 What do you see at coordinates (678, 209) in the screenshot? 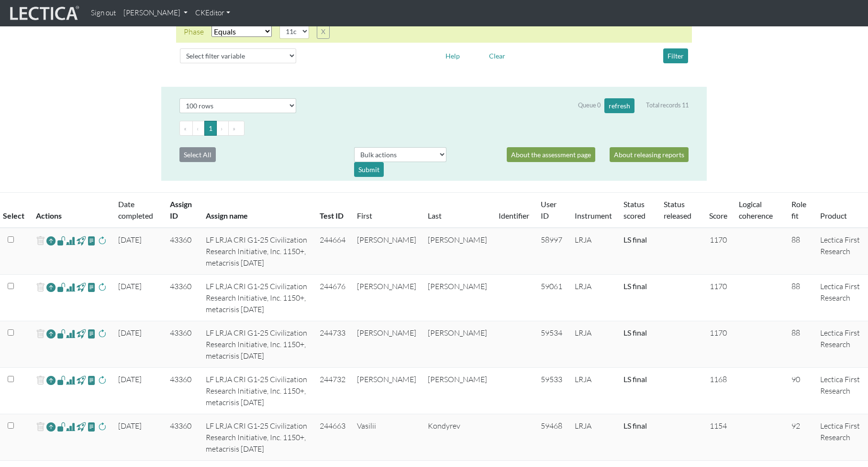
I see `a: Status released` at bounding box center [678, 209].